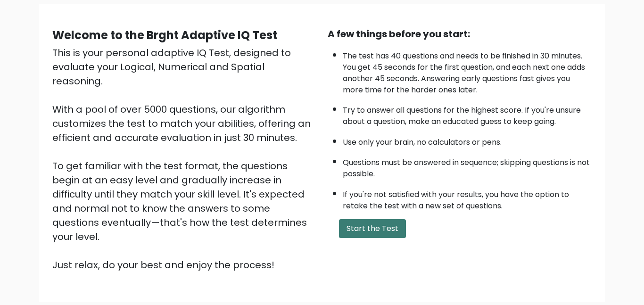 This screenshot has height=305, width=644. I want to click on button: Start the Test, so click(373, 229).